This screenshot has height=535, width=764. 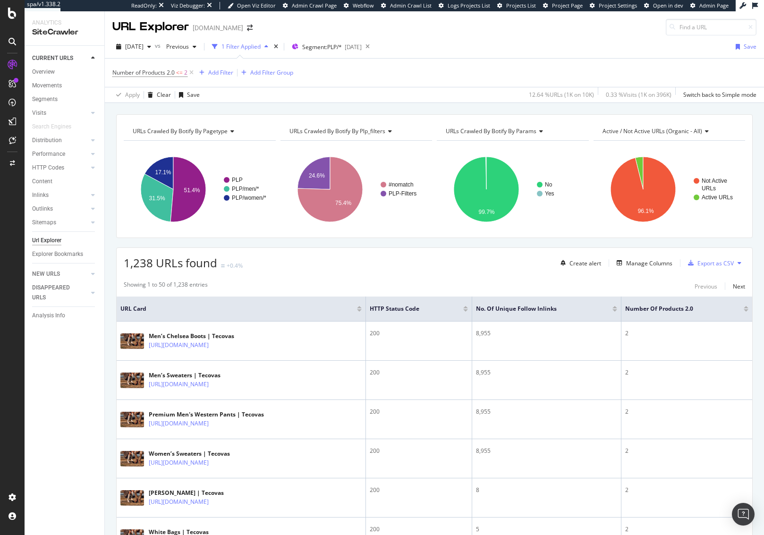 What do you see at coordinates (469, 5) in the screenshot?
I see `span: Logs Projects List` at bounding box center [469, 5].